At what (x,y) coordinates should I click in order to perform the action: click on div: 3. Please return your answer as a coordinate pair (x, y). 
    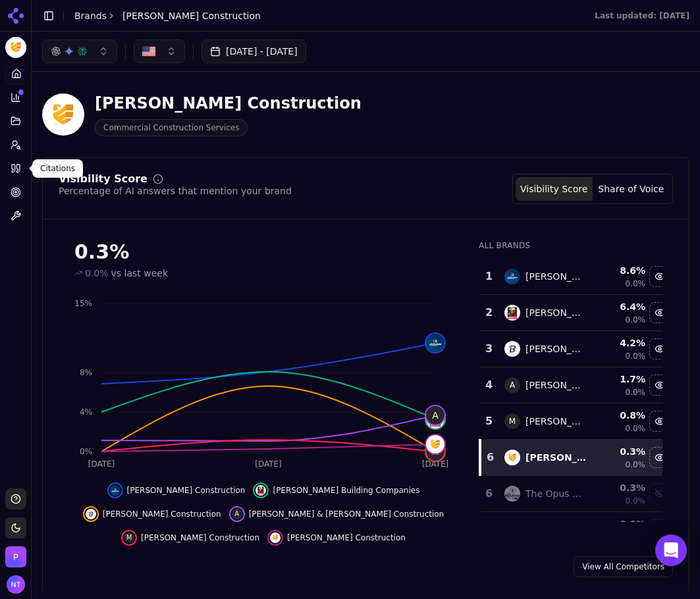
    Looking at the image, I should click on (488, 349).